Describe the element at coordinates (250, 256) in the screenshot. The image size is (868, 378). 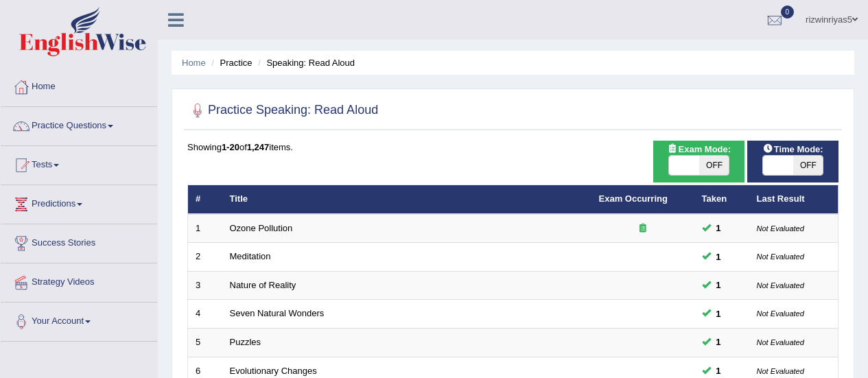
I see `a: Meditation` at that location.